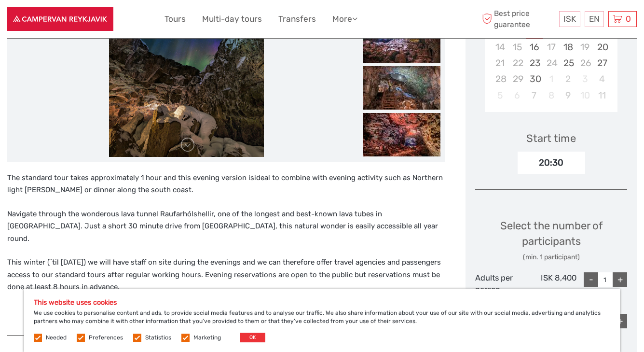 The height and width of the screenshot is (352, 644). I want to click on div: Select the number of participants, so click(551, 240).